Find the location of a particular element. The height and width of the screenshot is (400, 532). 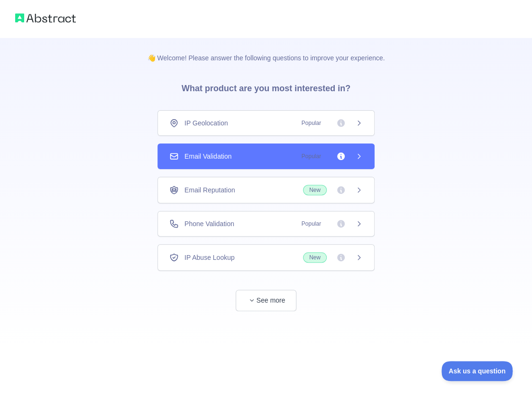

span: IP Geolocation is located at coordinates (207, 123).